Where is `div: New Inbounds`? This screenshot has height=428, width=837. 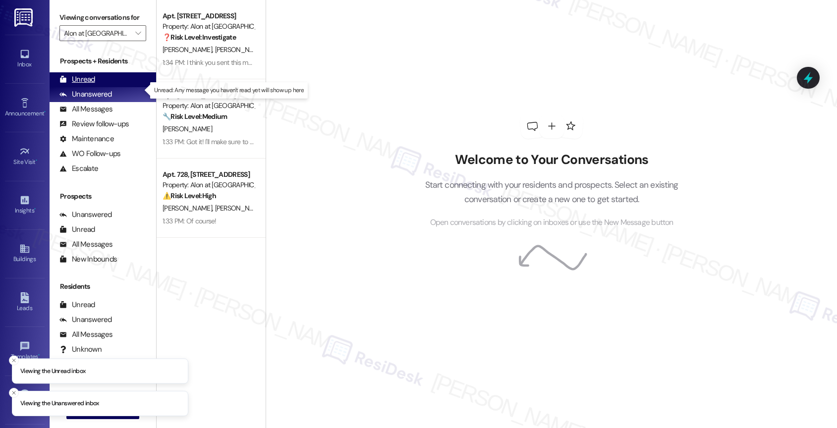
div: New Inbounds is located at coordinates (88, 259).